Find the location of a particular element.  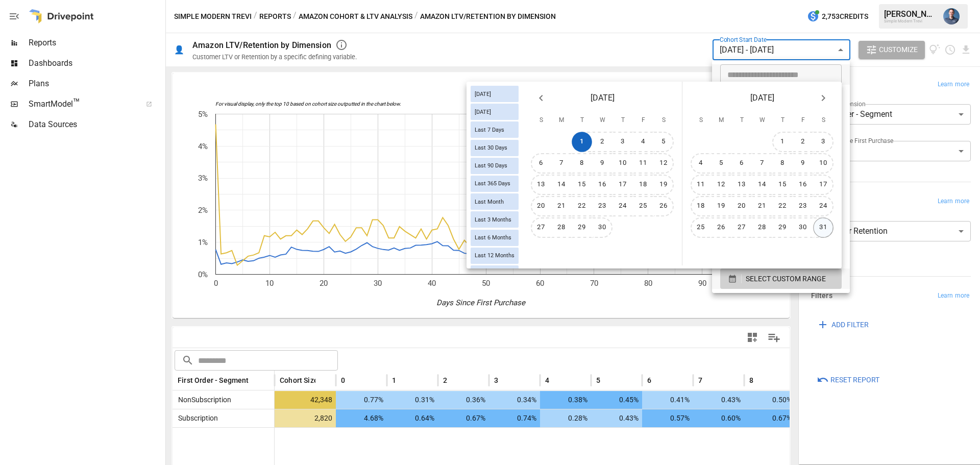

div: Last Year is located at coordinates (494, 274).